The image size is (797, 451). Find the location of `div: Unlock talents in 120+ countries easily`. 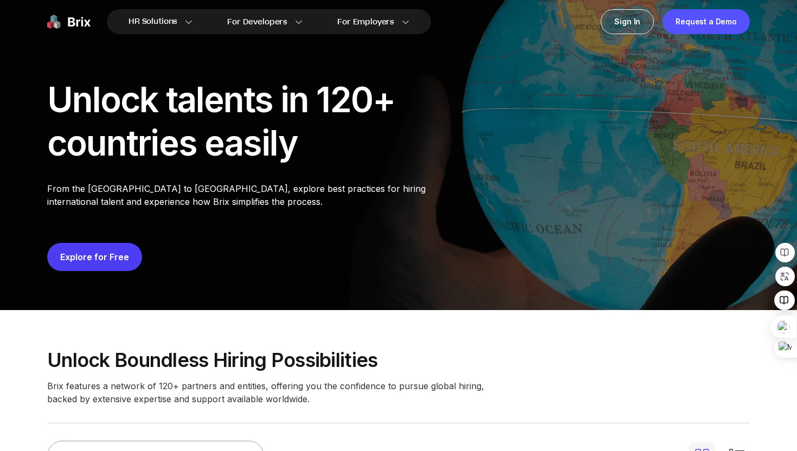

div: Unlock talents in 120+ countries easily is located at coordinates (256, 121).